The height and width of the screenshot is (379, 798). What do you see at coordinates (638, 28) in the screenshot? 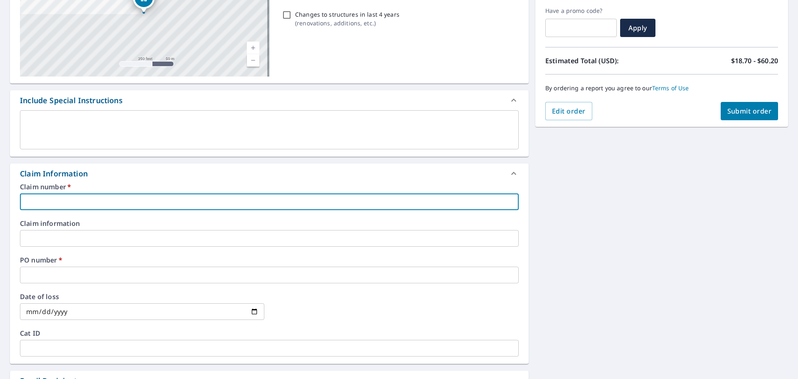
I see `span: Apply` at bounding box center [638, 28].